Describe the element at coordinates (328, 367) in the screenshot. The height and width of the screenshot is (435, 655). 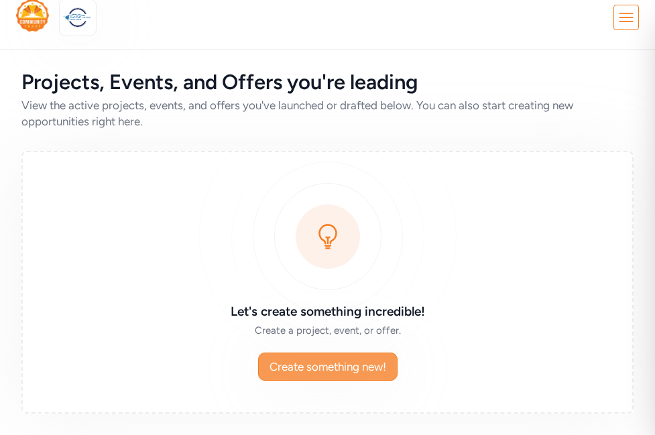
I see `button: Create something new!` at that location.